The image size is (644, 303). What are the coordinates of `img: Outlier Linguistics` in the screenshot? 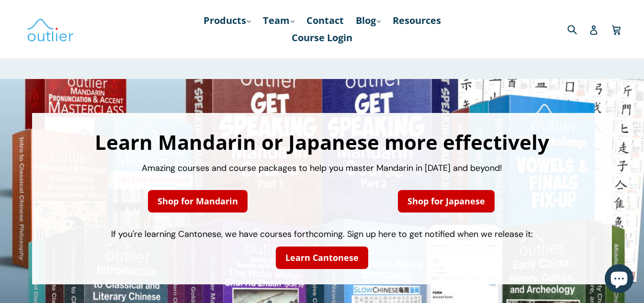 It's located at (50, 29).